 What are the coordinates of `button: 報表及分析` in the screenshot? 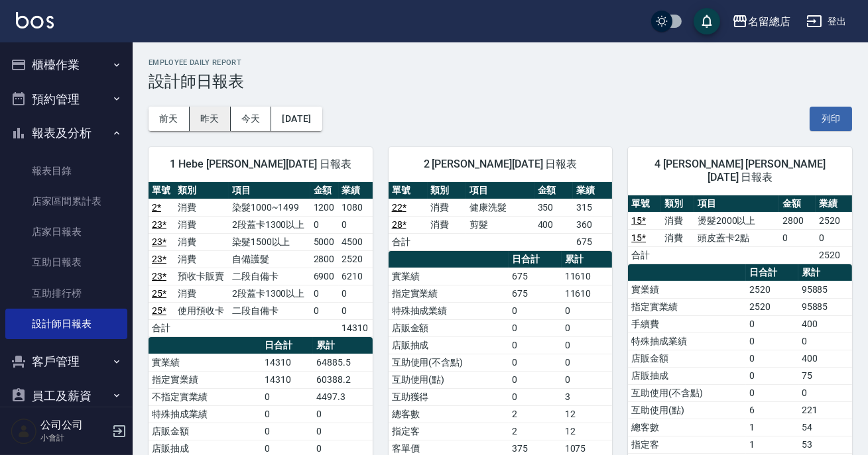 It's located at (66, 133).